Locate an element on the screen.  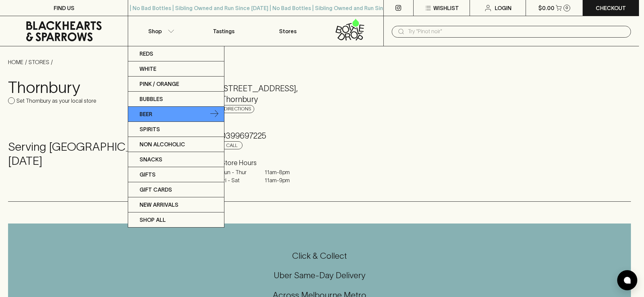
a: Non Alcoholic is located at coordinates (176, 144).